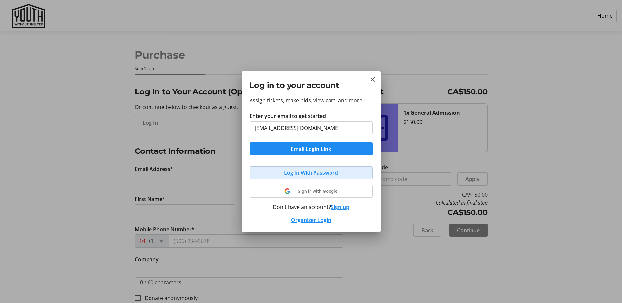 Image resolution: width=622 pixels, height=303 pixels. Describe the element at coordinates (311, 128) in the screenshot. I see `input: Email Address` at that location.